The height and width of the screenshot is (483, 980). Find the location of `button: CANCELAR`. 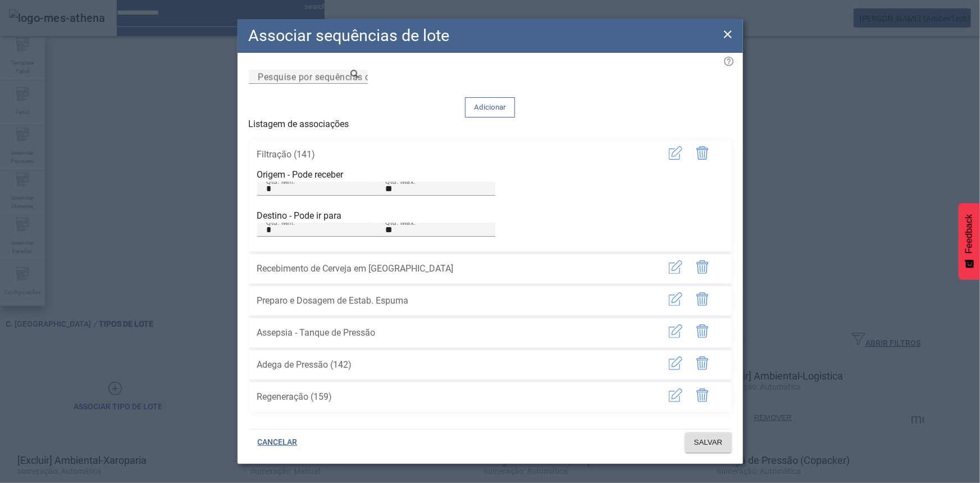

button: CANCELAR is located at coordinates (277, 442).